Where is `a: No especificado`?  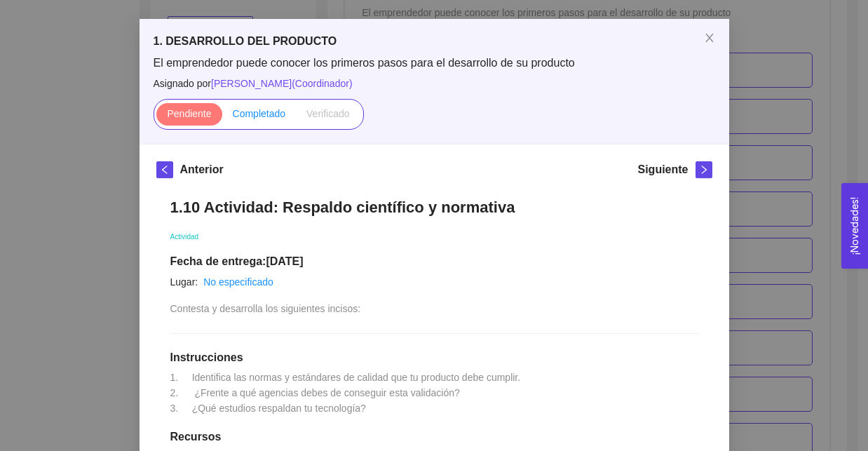
a: No especificado is located at coordinates (238, 282).